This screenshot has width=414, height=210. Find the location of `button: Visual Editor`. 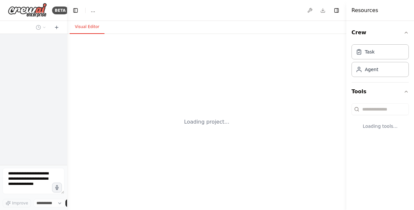

button: Visual Editor is located at coordinates (87, 27).